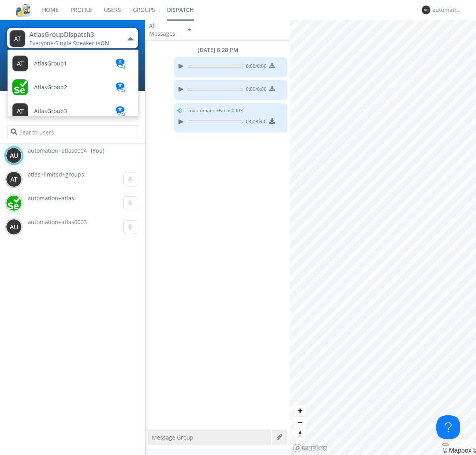 The height and width of the screenshot is (455, 476). Describe the element at coordinates (215, 111) in the screenshot. I see `span: to automation+atlas0003` at that location.